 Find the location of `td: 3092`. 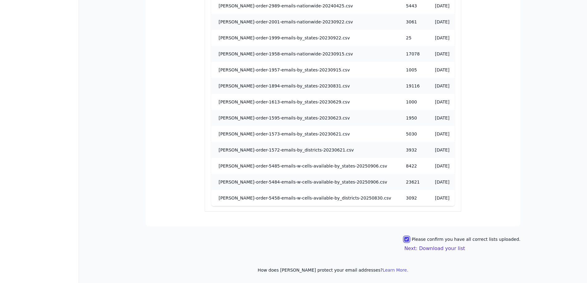

td: 3092 is located at coordinates (413, 198).